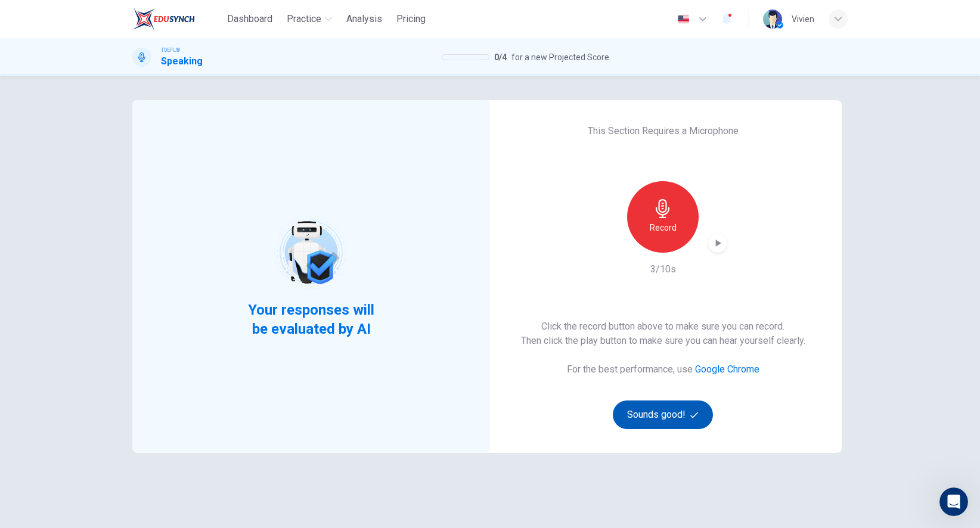 The width and height of the screenshot is (980, 528). I want to click on h6: 3/10s, so click(663, 270).